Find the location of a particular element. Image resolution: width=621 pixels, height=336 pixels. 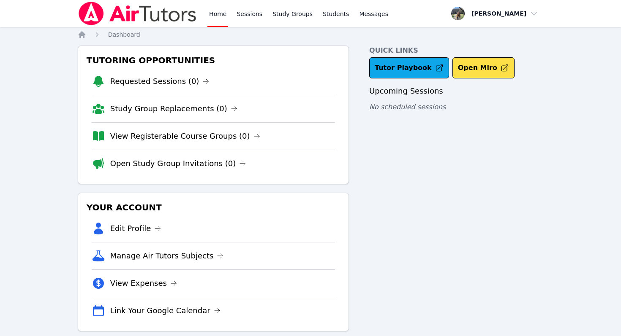

span: Dashboard is located at coordinates (124, 35).